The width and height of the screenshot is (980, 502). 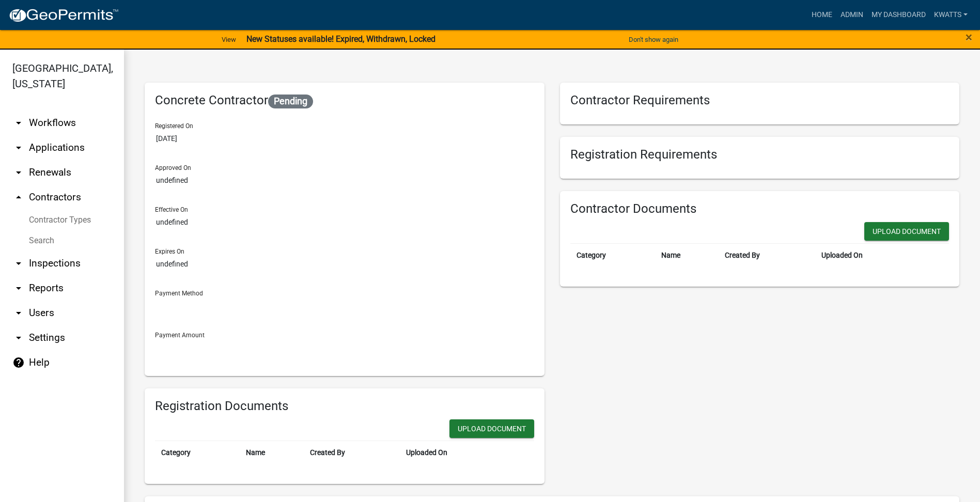 I want to click on span: Pending, so click(x=290, y=102).